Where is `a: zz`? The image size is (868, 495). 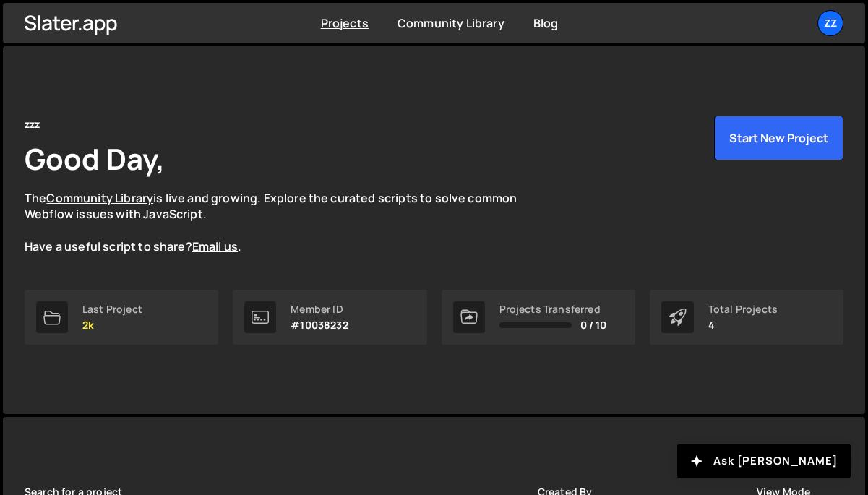 a: zz is located at coordinates (831, 23).